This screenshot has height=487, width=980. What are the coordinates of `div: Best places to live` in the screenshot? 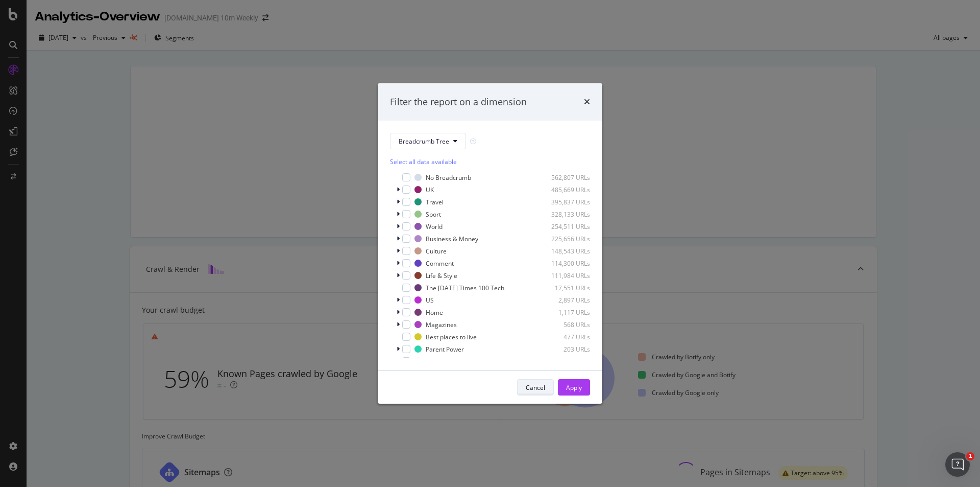 It's located at (451, 336).